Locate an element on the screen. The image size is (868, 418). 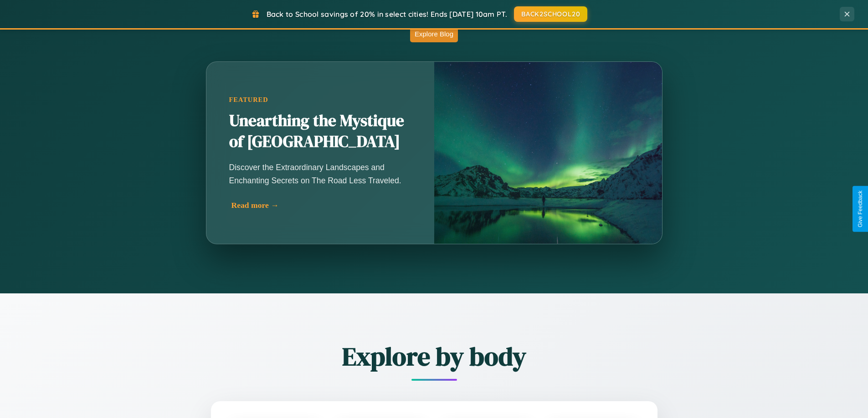
p: Discover the Extraordinary Landscapes and Enchanting Secrets on The Road Less Traveled. is located at coordinates (320, 174).